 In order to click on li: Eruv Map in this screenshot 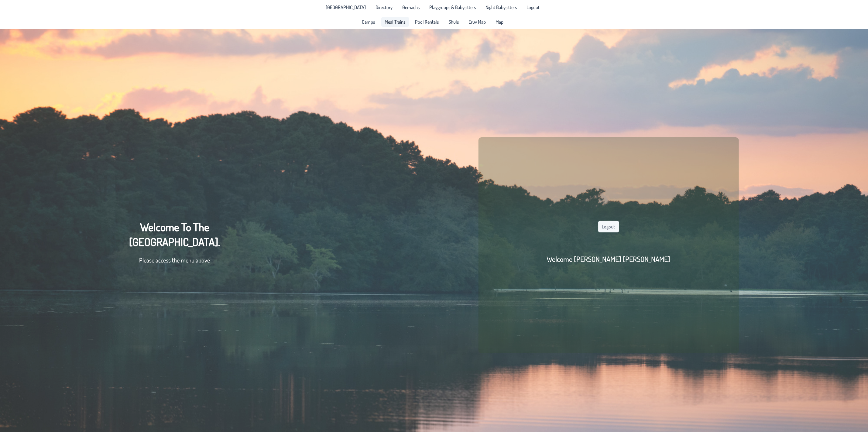, I will do `click(477, 22)`.